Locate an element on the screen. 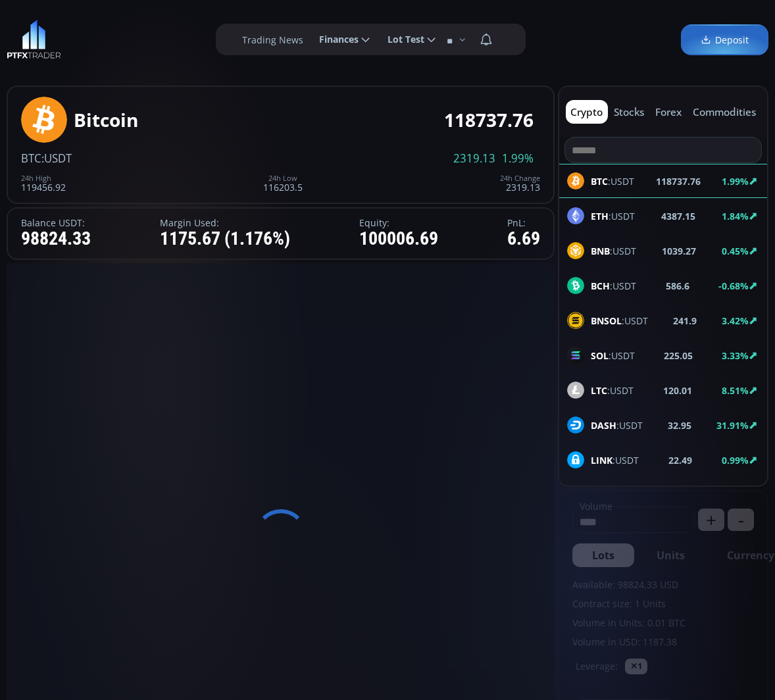 The image size is (775, 700). a: LOGO is located at coordinates (33, 40).